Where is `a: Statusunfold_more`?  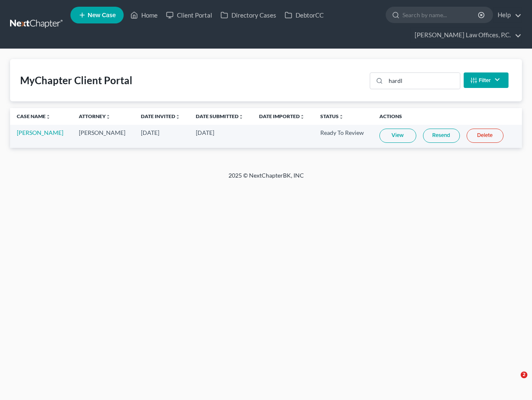 a: Statusunfold_more is located at coordinates (332, 116).